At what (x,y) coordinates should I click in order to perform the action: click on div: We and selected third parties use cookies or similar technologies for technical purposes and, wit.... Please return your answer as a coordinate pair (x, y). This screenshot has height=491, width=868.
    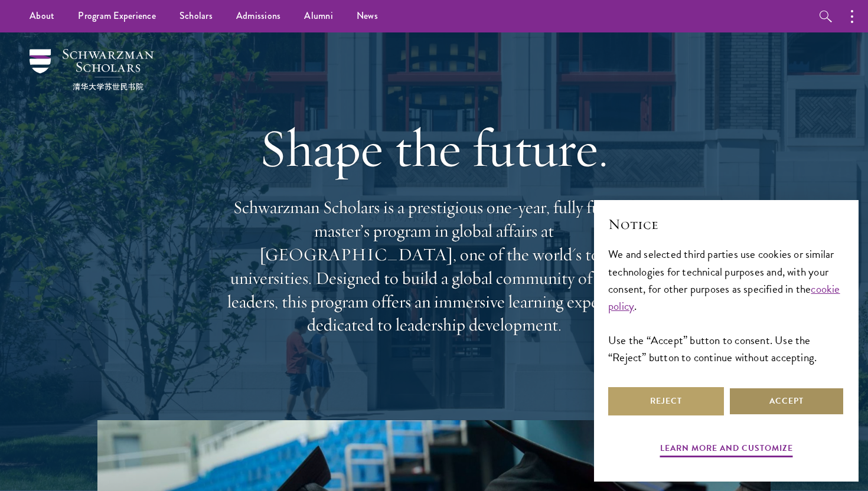
    Looking at the image, I should click on (726, 306).